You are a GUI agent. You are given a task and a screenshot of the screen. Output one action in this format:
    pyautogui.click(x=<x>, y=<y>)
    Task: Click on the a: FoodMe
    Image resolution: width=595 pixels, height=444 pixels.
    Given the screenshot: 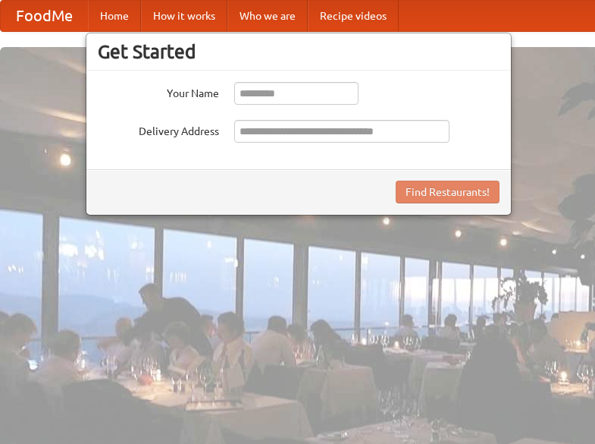 What is the action you would take?
    pyautogui.click(x=44, y=16)
    